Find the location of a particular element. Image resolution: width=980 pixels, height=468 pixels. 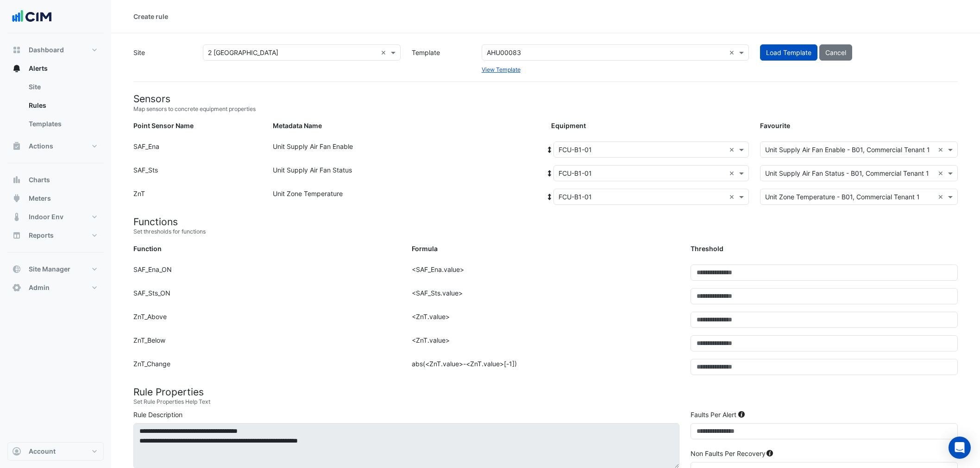

app-icon: Site Manager is located at coordinates (16, 269).